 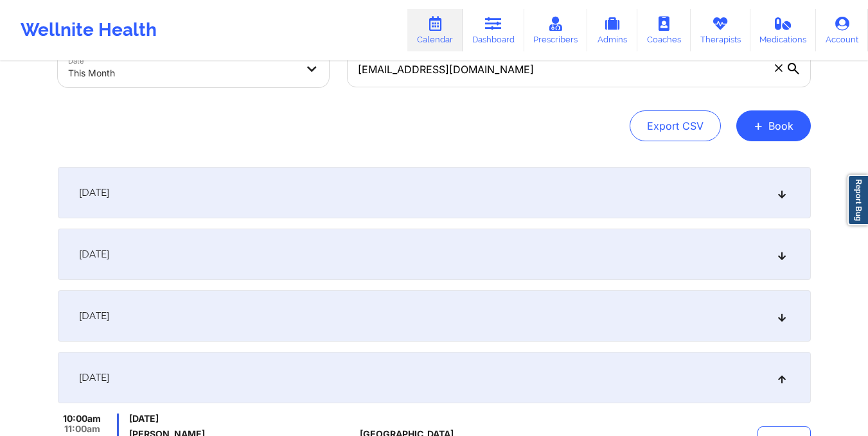 I want to click on input: Search by patient email, so click(x=578, y=70).